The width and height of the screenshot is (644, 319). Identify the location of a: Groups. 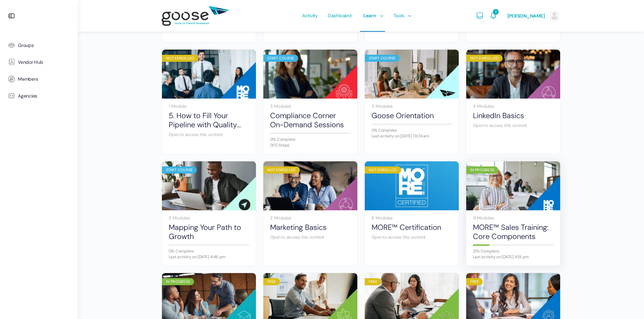
(39, 45).